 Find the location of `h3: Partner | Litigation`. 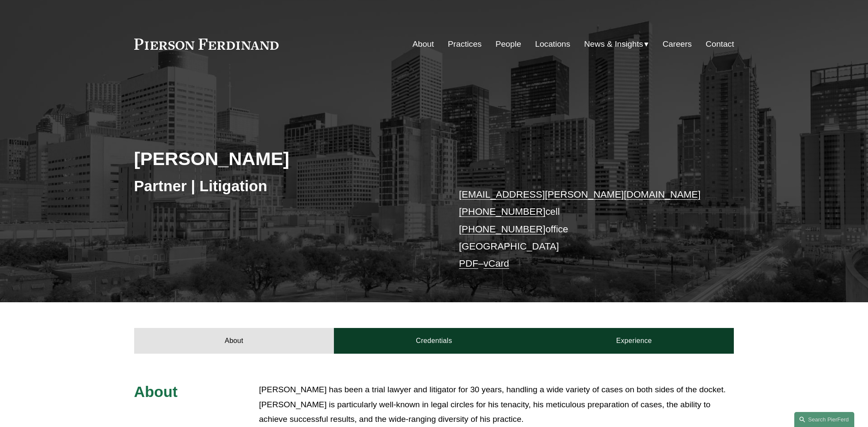

h3: Partner | Litigation is located at coordinates (285, 186).